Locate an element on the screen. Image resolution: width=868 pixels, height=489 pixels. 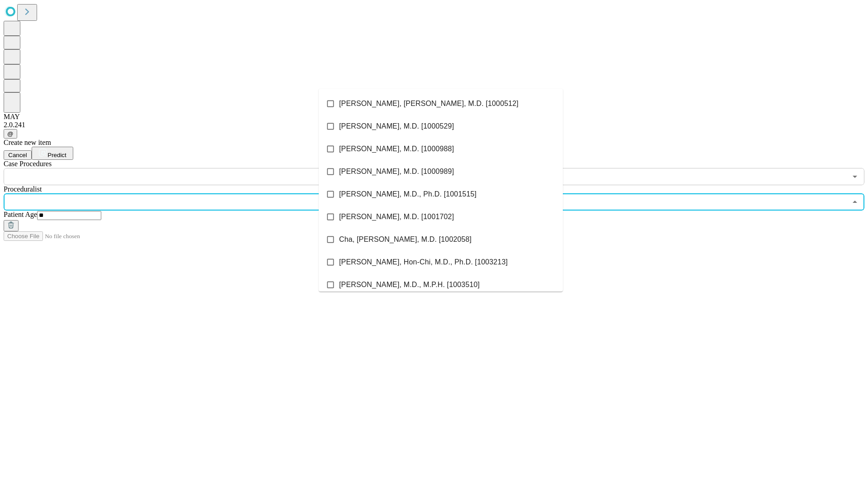
button: Predict is located at coordinates (52, 153).